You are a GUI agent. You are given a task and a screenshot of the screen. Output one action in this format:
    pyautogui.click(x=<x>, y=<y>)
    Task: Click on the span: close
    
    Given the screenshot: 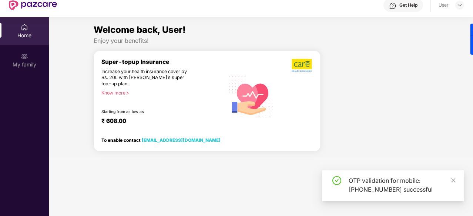 What is the action you would take?
    pyautogui.click(x=453, y=180)
    